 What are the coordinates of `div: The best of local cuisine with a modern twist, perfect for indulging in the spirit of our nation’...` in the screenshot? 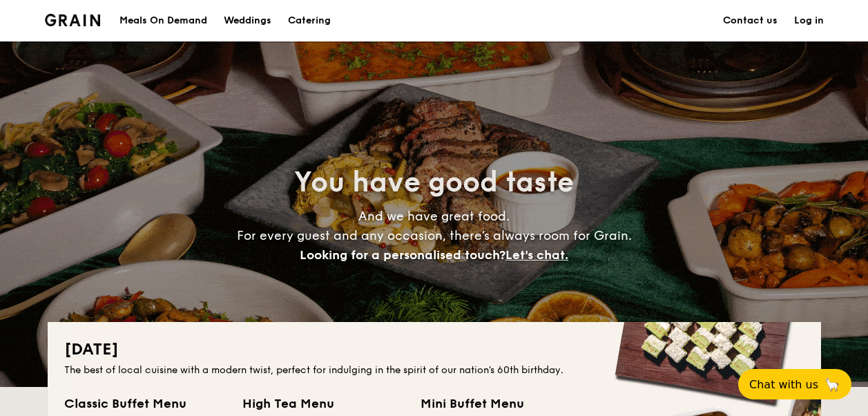 It's located at (435, 370).